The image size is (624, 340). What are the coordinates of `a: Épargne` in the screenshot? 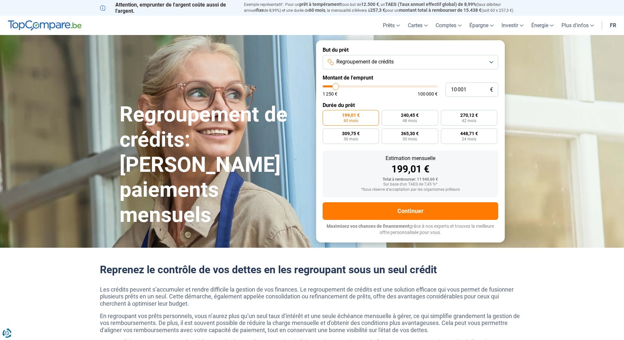 It's located at (481, 25).